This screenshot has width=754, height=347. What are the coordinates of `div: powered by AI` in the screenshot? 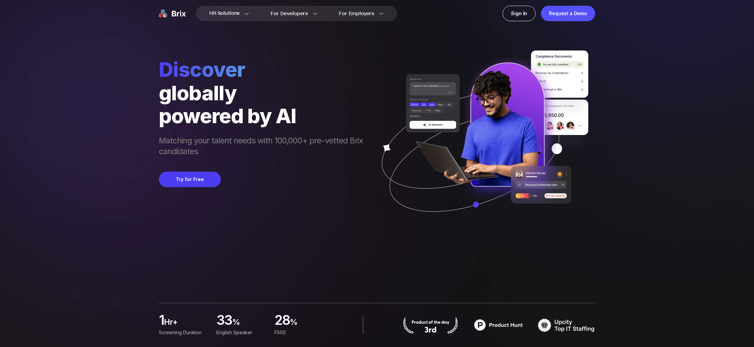 It's located at (264, 116).